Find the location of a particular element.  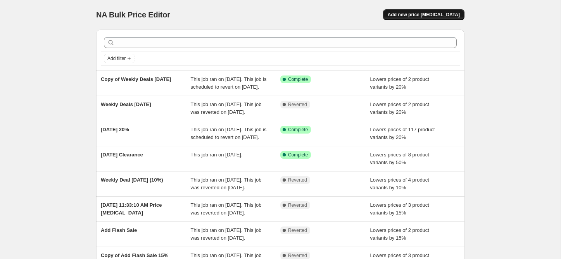

span: Lowers prices of 3 product variants by 15% is located at coordinates (399, 209).